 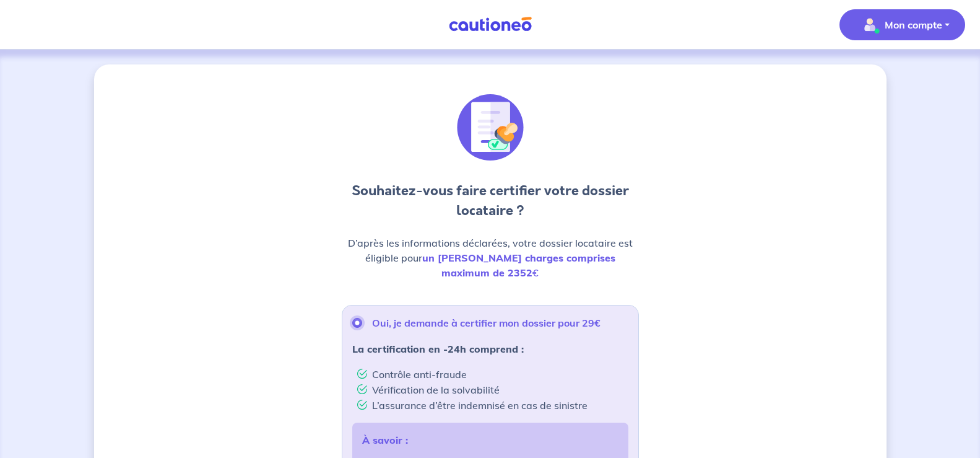 What do you see at coordinates (491, 24) in the screenshot?
I see `img: Cautioneo` at bounding box center [491, 24].